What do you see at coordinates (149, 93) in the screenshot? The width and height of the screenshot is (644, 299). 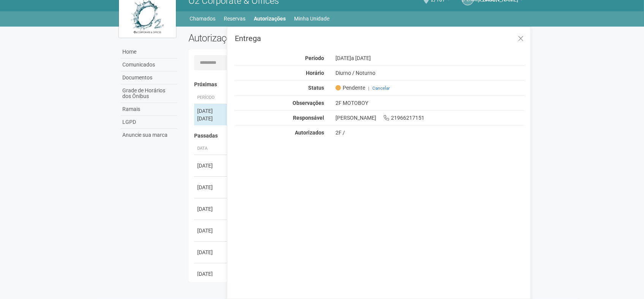 I see `a: Grade de Horários dos Ônibus` at bounding box center [149, 93].